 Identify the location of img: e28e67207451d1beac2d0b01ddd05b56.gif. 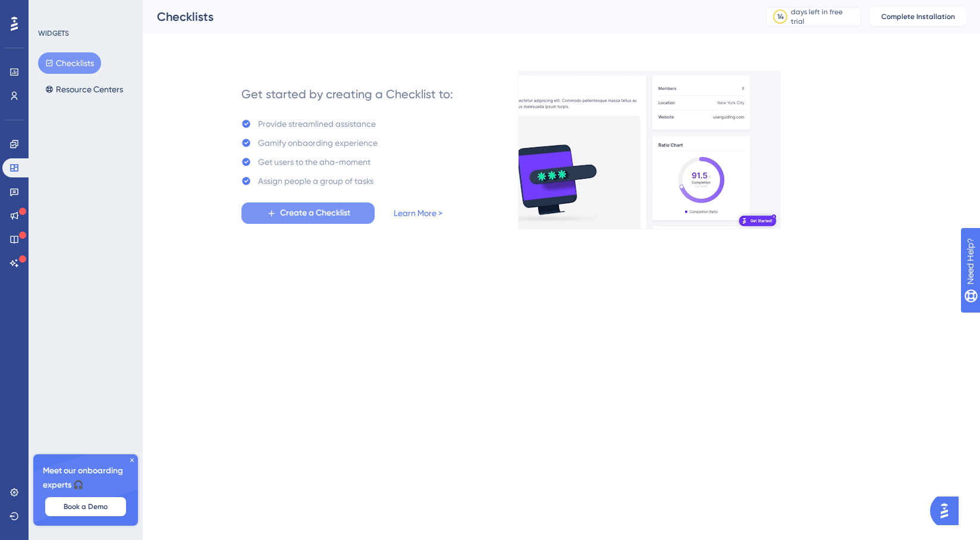
(649, 150).